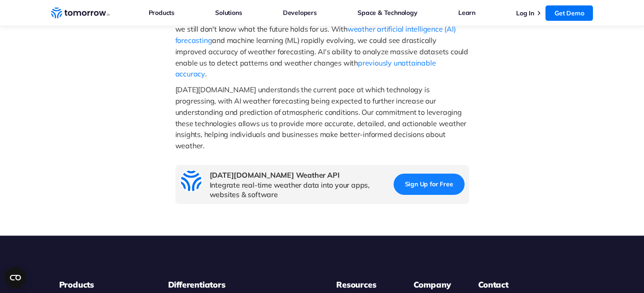 Image resolution: width=644 pixels, height=293 pixels. What do you see at coordinates (363, 285) in the screenshot?
I see `h3: Resources` at bounding box center [363, 285].